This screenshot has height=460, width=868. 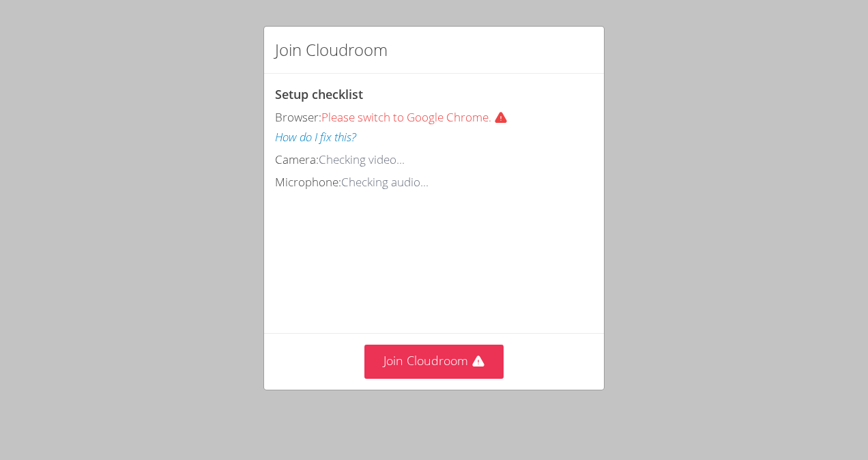 I want to click on button: How do I fix this?, so click(x=315, y=137).